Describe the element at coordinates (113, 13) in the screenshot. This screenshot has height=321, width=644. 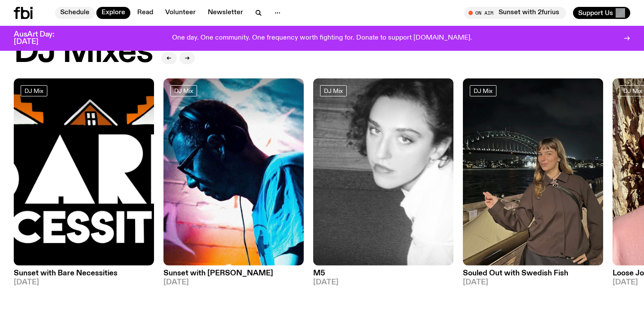
I see `a: Explore` at that location.